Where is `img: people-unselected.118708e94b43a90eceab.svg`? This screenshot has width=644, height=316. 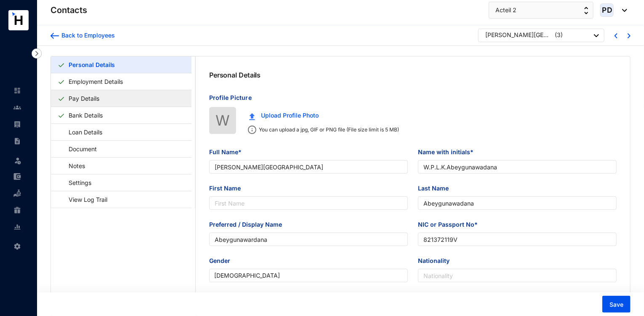
img: people-unselected.118708e94b43a90eceab.svg is located at coordinates (17, 107).